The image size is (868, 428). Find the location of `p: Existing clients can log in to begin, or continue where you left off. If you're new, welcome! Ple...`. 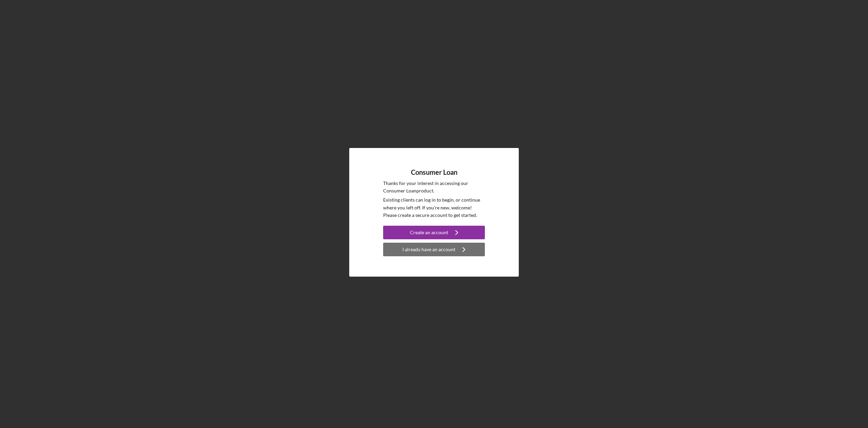

p: Existing clients can log in to begin, or continue where you left off. If you're new, welcome! Ple... is located at coordinates (434, 207).